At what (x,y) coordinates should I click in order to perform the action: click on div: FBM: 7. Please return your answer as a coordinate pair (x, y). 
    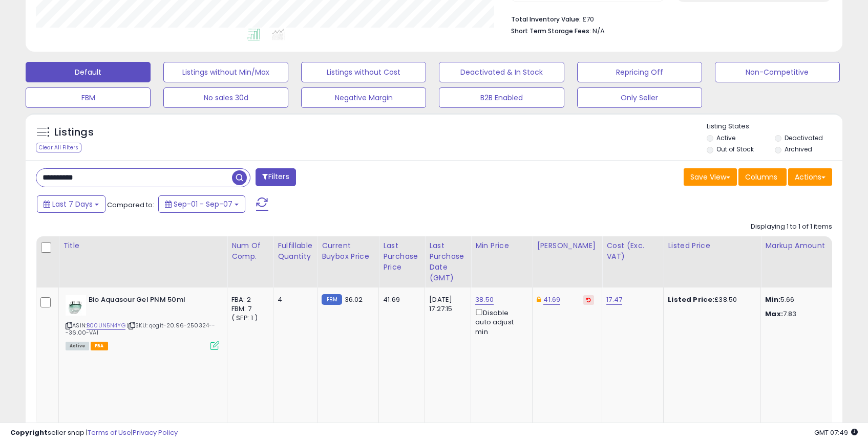
    Looking at the image, I should click on (248, 309).